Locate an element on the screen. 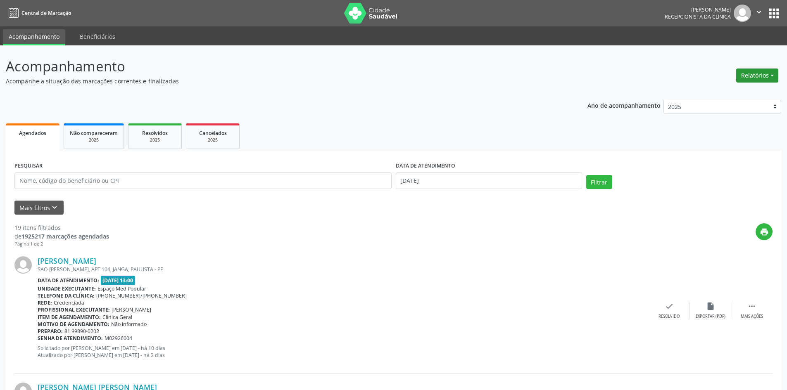 The image size is (787, 390). b: Motivo de agendamento: is located at coordinates (74, 324).